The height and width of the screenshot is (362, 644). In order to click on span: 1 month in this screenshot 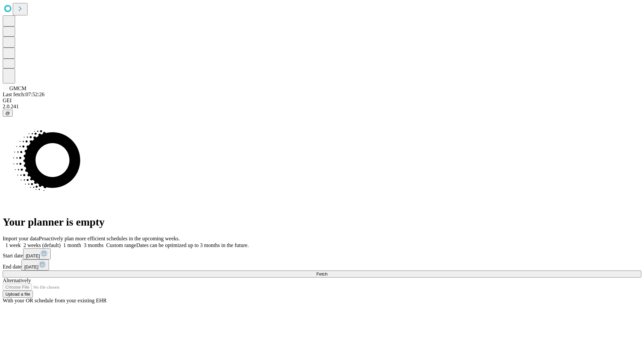, I will do `click(72, 245)`.